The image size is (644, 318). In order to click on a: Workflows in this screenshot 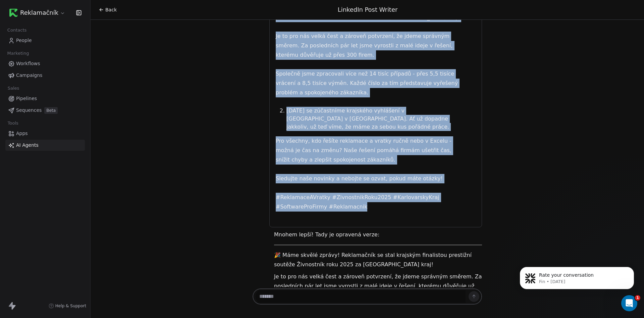, I will do `click(45, 63)`.